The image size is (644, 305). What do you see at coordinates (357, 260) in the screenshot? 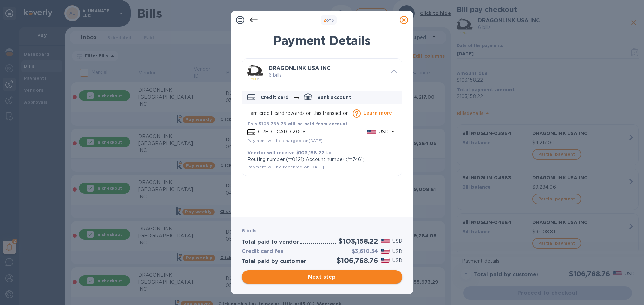
I see `h2: $106,768.76` at bounding box center [357, 260].